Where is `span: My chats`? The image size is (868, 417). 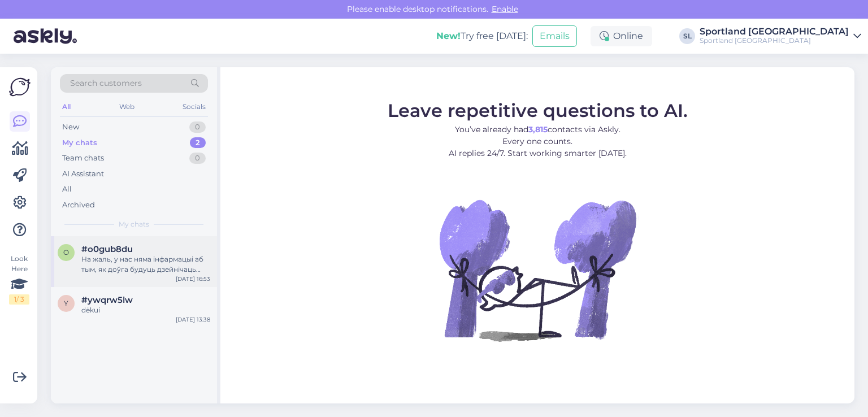 span: My chats is located at coordinates (134, 225).